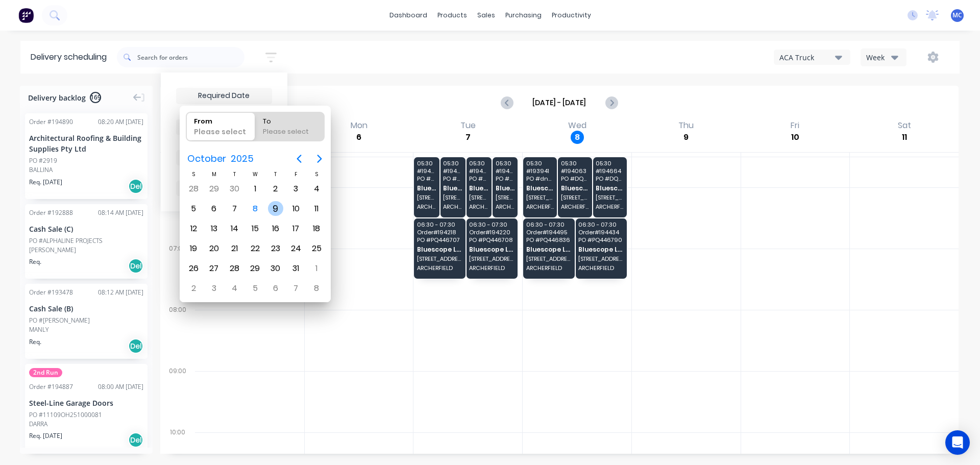  Describe the element at coordinates (242, 159) in the screenshot. I see `span: 2025` at that location.